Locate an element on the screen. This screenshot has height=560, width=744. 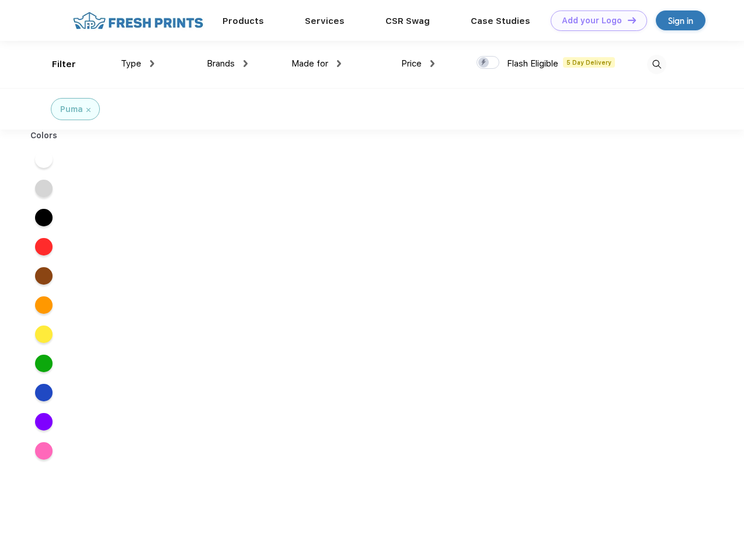
img: filter_cancel.svg is located at coordinates (88, 110).